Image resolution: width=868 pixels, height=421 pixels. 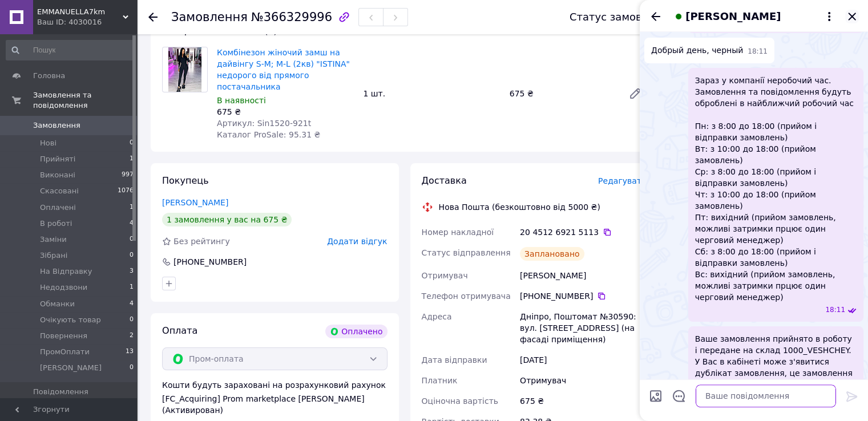 What do you see at coordinates (179, 331) in the screenshot?
I see `span: Оплата` at bounding box center [179, 331].